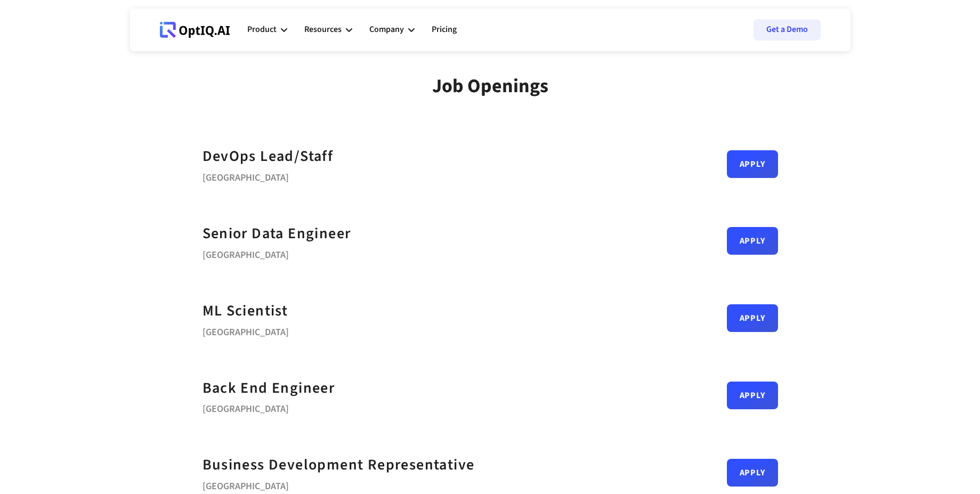  Describe the element at coordinates (444, 30) in the screenshot. I see `a: Pricing` at that location.